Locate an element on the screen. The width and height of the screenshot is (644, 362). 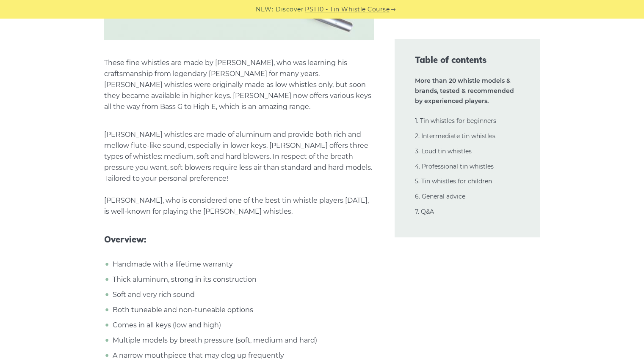
span: Table of contents is located at coordinates (467, 60).